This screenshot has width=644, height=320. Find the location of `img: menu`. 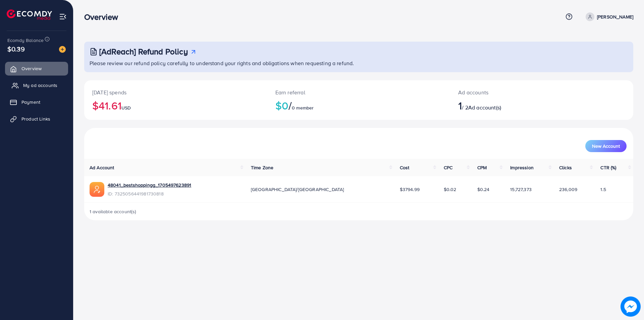

img: menu is located at coordinates (63, 16).